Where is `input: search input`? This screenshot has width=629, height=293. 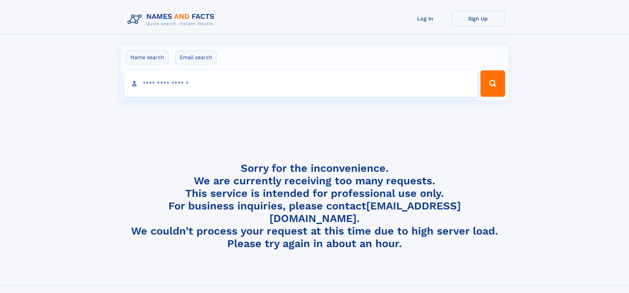
input: search input is located at coordinates (301, 84).